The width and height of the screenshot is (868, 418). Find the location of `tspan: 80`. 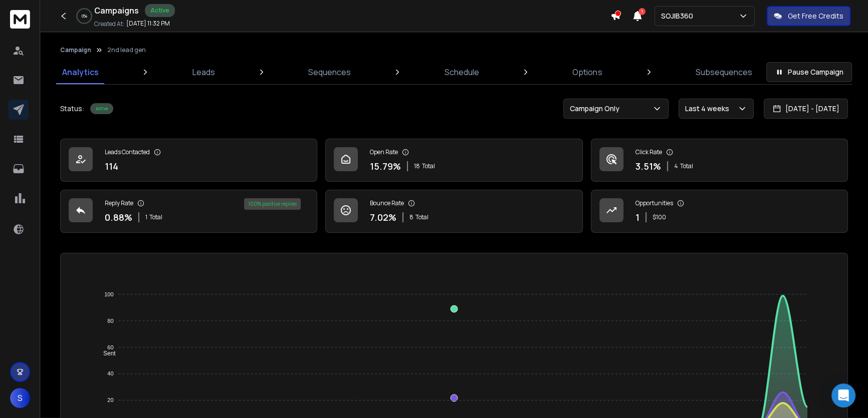

tspan: 80 is located at coordinates (110, 321).